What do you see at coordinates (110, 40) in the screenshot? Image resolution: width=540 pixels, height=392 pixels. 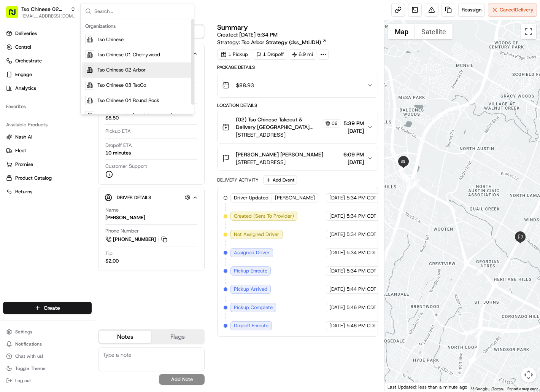 I see `span: Tso Chinese` at bounding box center [110, 40].